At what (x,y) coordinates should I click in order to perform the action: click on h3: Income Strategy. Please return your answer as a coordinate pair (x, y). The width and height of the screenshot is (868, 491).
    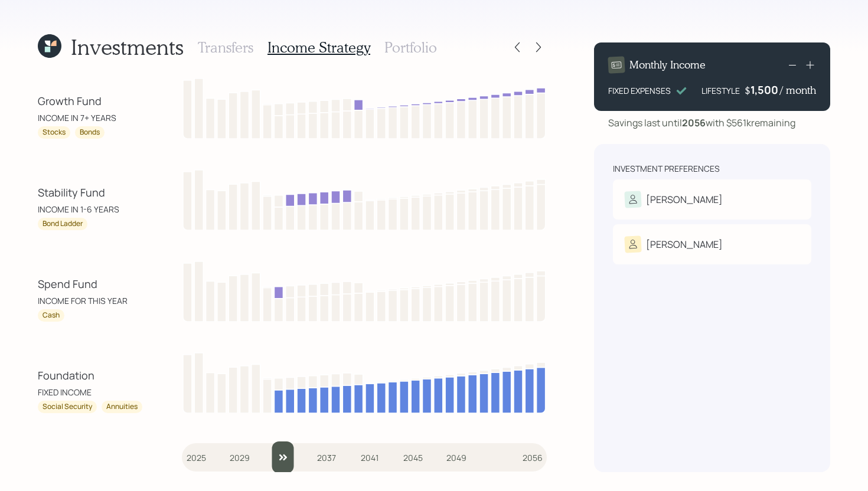
    Looking at the image, I should click on (319, 47).